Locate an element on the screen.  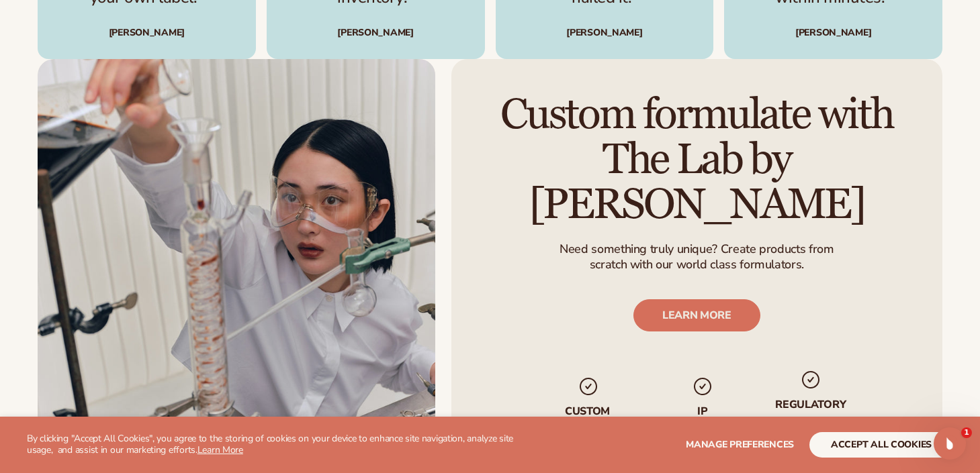
button: accept all cookies is located at coordinates (882, 445).